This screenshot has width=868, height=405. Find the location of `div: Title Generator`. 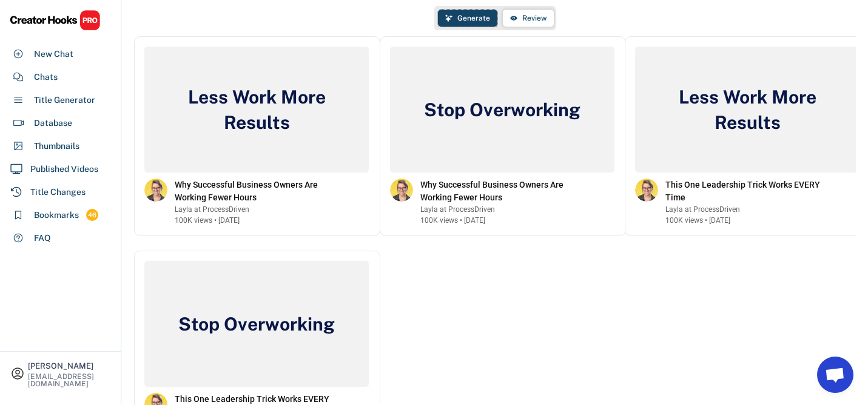

div: Title Generator is located at coordinates (64, 100).